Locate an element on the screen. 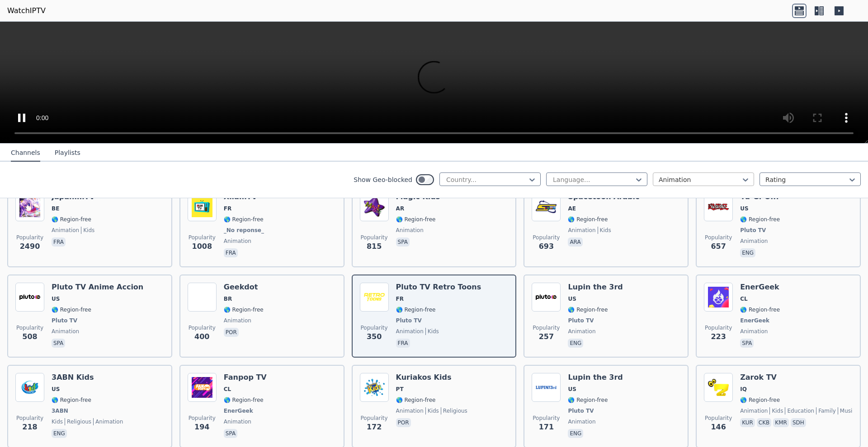  img: Fanpop TV is located at coordinates (202, 387).